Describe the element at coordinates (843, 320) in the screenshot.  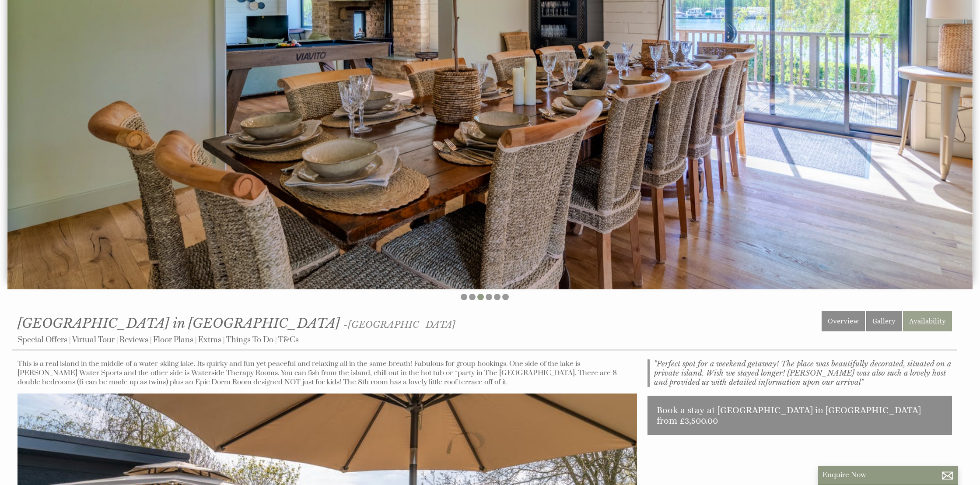
I see `a: Overview` at that location.